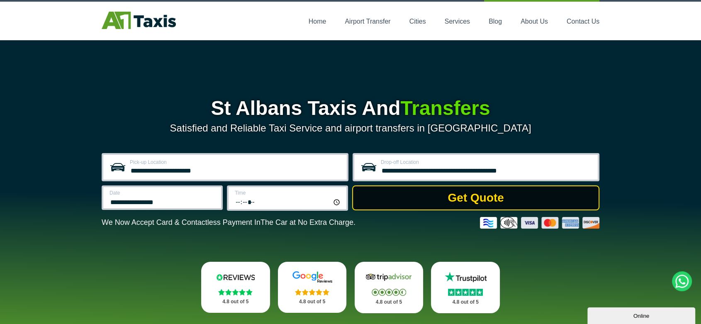 The height and width of the screenshot is (324, 701). What do you see at coordinates (534, 21) in the screenshot?
I see `a: About Us` at bounding box center [534, 21].